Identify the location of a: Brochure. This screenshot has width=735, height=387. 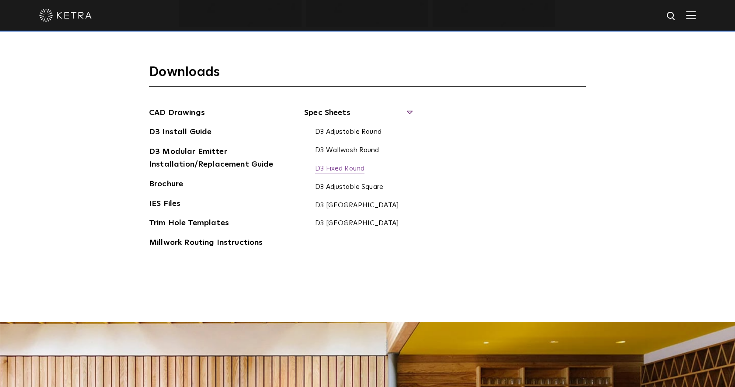
(166, 185).